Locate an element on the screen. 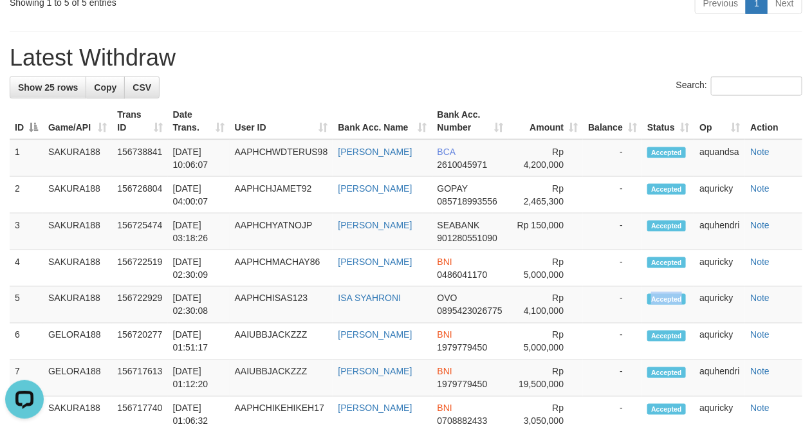 This screenshot has height=429, width=812. span: Copy 085718993556 to clipboard is located at coordinates (467, 201).